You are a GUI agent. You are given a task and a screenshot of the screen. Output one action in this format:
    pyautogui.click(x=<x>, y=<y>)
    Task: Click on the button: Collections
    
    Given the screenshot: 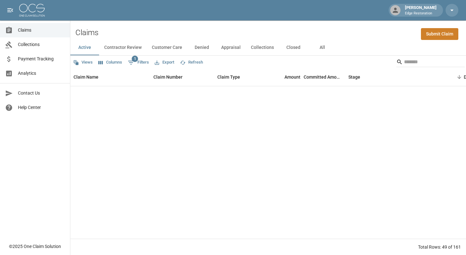 What is the action you would take?
    pyautogui.click(x=263, y=48)
    